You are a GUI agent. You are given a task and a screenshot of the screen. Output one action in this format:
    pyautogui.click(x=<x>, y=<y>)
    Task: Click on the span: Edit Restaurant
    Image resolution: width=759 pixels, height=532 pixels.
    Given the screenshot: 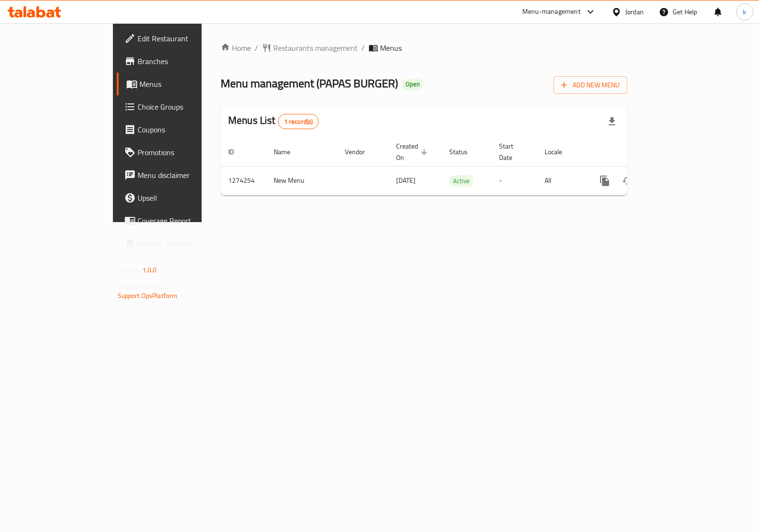 What is the action you would take?
    pyautogui.click(x=184, y=39)
    